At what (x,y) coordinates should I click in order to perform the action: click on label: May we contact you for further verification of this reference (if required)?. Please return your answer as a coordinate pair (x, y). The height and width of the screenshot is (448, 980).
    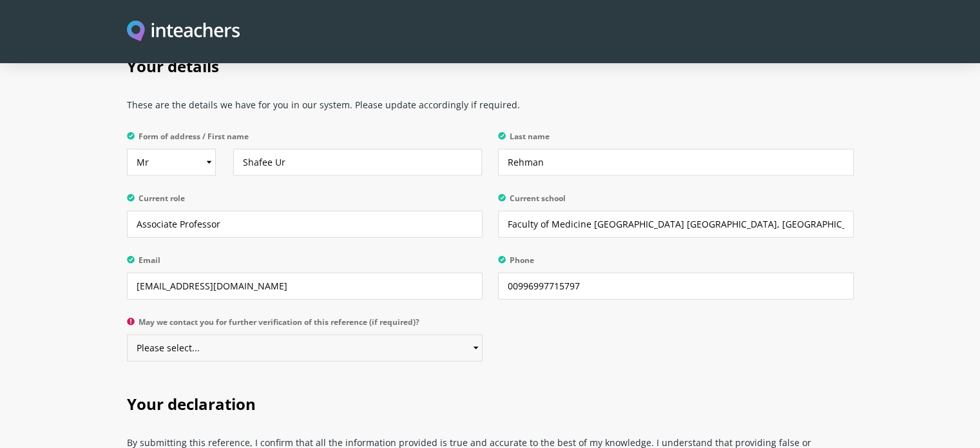
    Looking at the image, I should click on (305, 326).